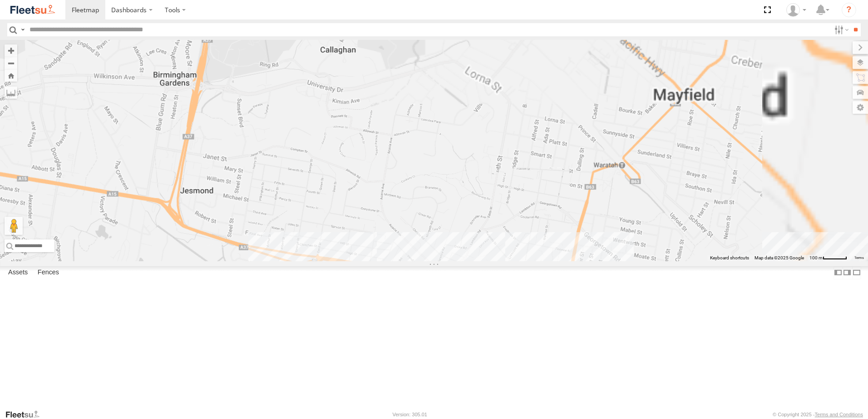  I want to click on button: Zoom out, so click(11, 63).